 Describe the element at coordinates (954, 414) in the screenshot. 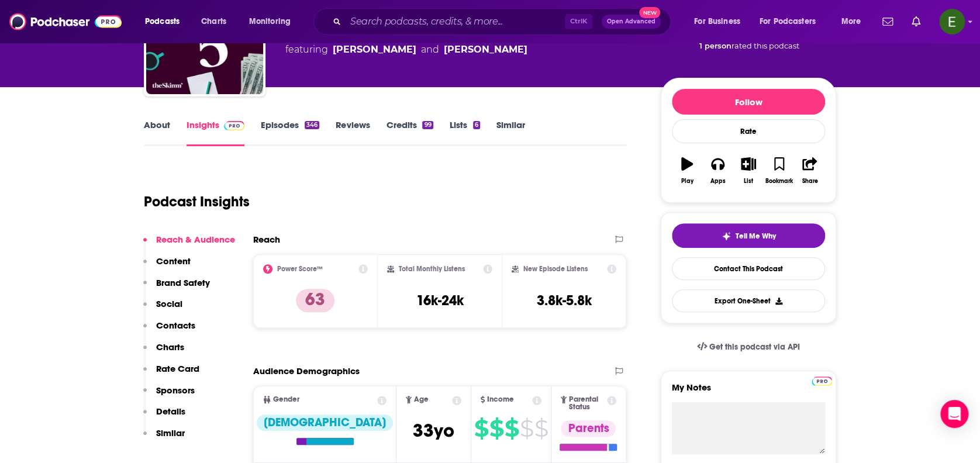

I see `div: Open Intercom Messenger` at that location.